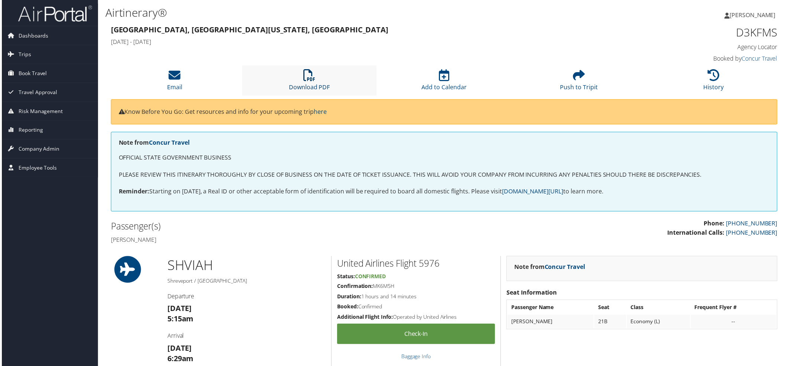 The height and width of the screenshot is (366, 789). I want to click on p: Know Before You Go: Get resources and info for your upcoming trip, so click(444, 112).